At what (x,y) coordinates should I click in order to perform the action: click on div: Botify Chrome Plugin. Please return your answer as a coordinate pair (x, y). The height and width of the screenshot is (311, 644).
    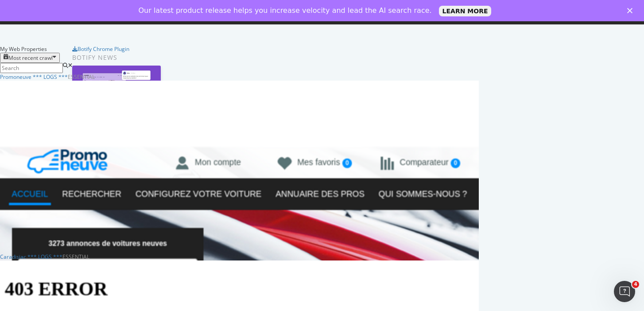
    Looking at the image, I should click on (103, 49).